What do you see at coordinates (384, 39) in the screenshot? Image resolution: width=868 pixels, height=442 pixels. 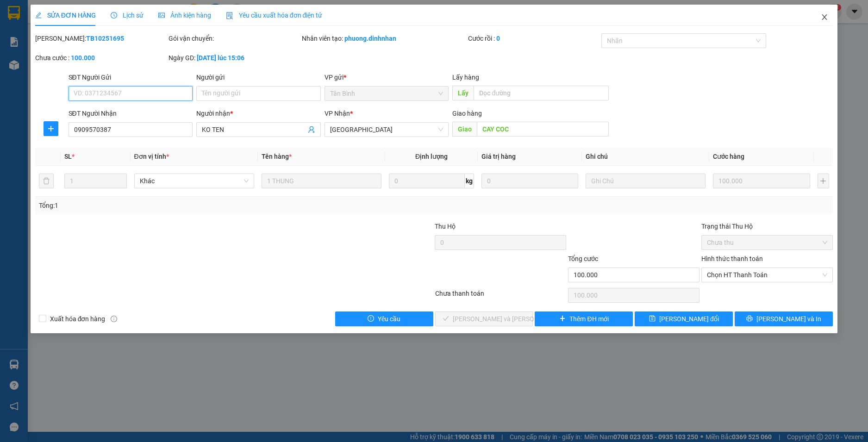 I see `div: Nhân viên tạo:` at bounding box center [384, 39].